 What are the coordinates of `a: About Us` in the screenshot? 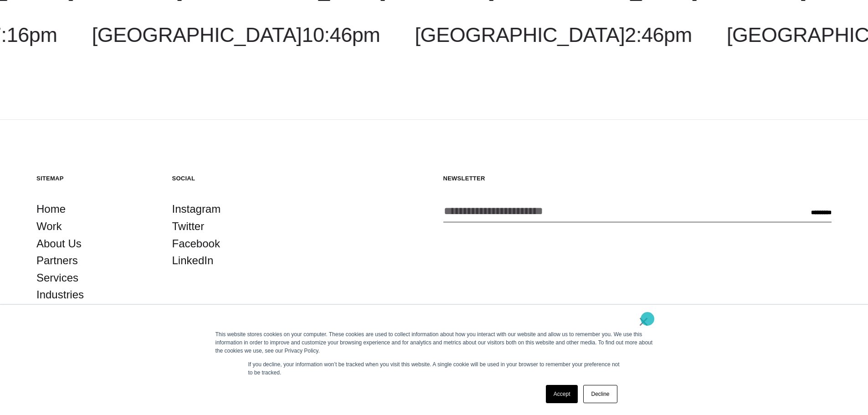 It's located at (59, 243).